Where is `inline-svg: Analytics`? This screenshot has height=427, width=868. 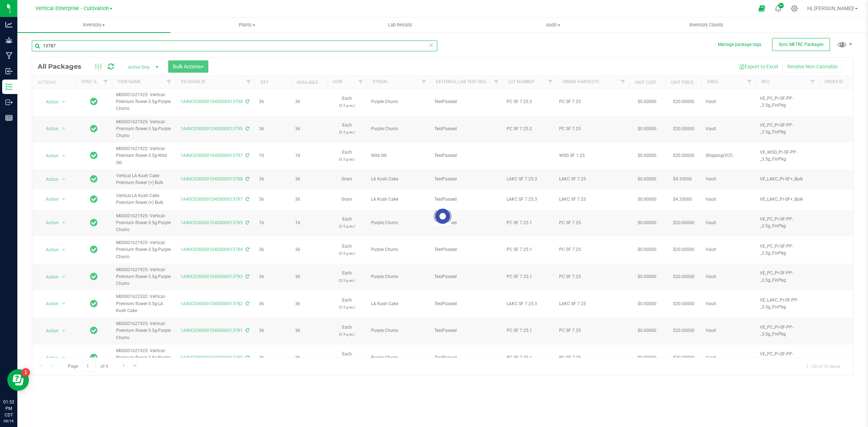
inline-svg: Analytics is located at coordinates (9, 25).